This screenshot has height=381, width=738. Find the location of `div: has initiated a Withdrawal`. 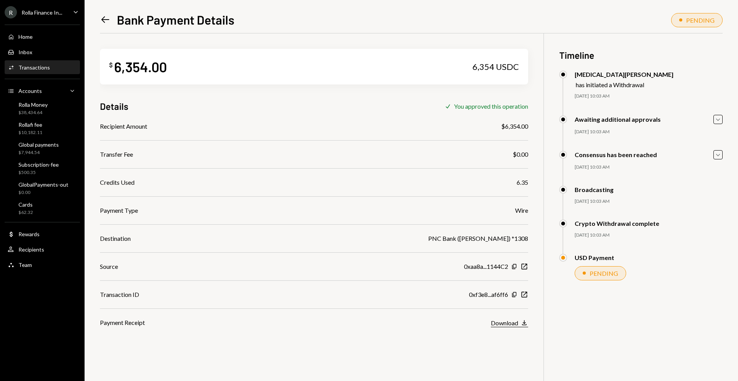

div: has initiated a Withdrawal is located at coordinates (625, 85).